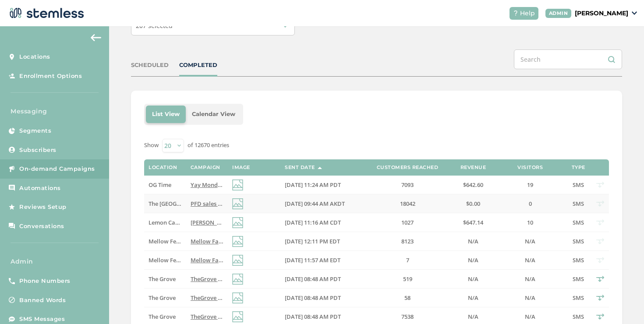  I want to click on span: Conversations, so click(42, 226).